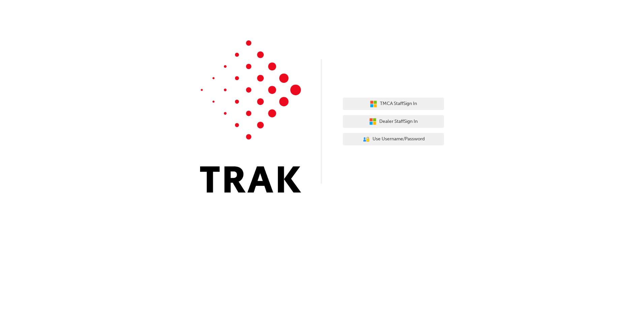 The width and height of the screenshot is (644, 311). What do you see at coordinates (394, 140) in the screenshot?
I see `button: Use Username/Password` at bounding box center [394, 140].